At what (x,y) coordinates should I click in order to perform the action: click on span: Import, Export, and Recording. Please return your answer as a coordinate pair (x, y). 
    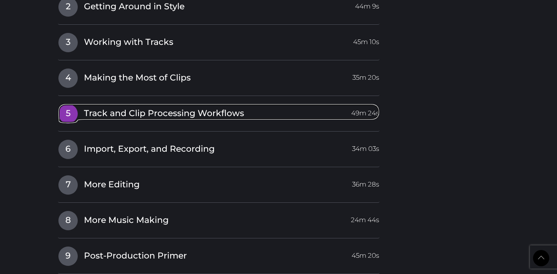
    Looking at the image, I should click on (149, 149).